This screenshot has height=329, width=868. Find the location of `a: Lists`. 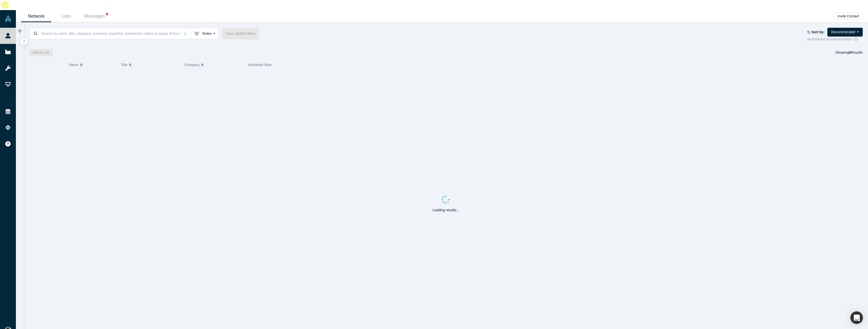

a: Lists is located at coordinates (66, 16).